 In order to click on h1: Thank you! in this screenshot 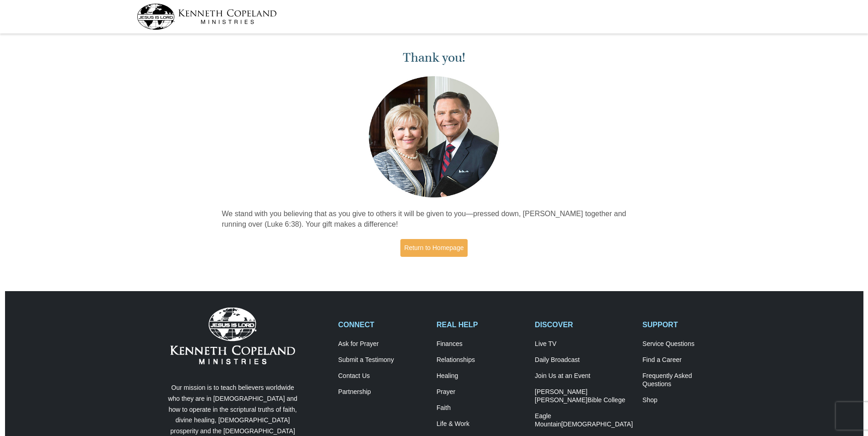, I will do `click(435, 58)`.